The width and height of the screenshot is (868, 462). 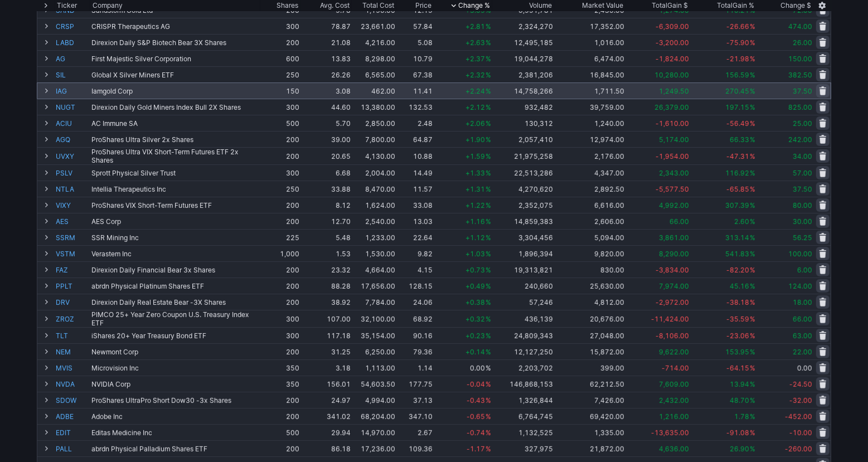 I want to click on a: NTLA, so click(x=72, y=189).